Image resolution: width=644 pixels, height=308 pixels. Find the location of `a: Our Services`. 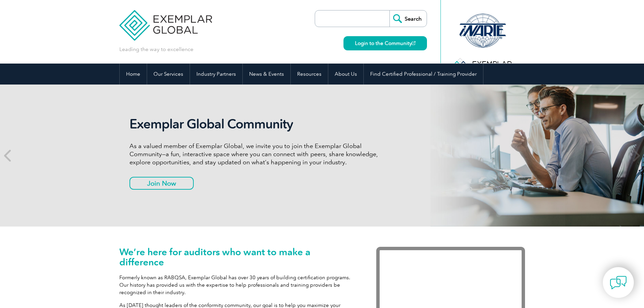

a: Our Services is located at coordinates (168, 74).